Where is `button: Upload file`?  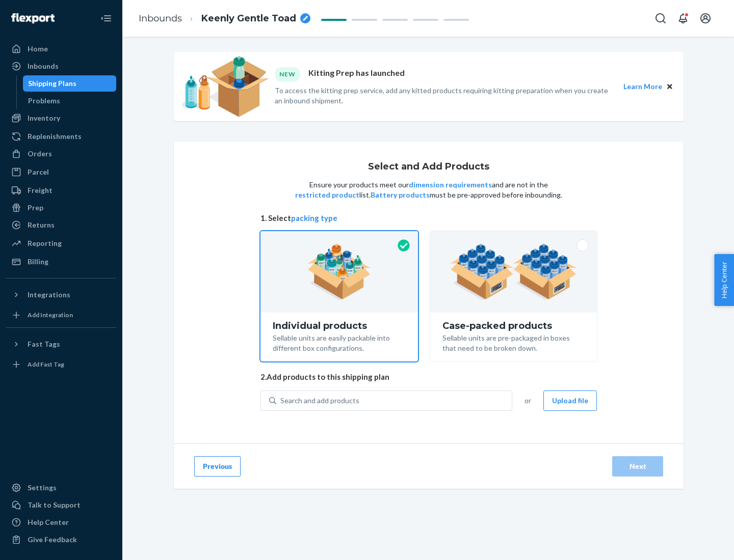
button: Upload file is located at coordinates (569, 401).